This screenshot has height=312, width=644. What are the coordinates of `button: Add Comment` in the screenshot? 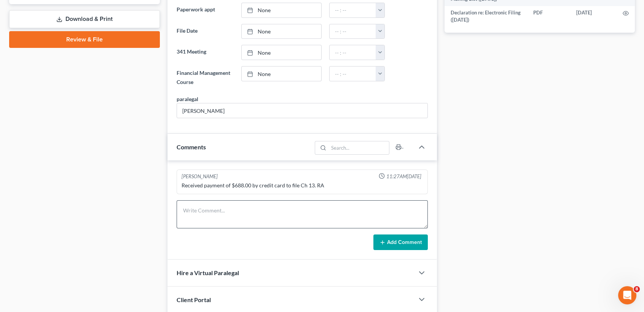 It's located at (400, 243).